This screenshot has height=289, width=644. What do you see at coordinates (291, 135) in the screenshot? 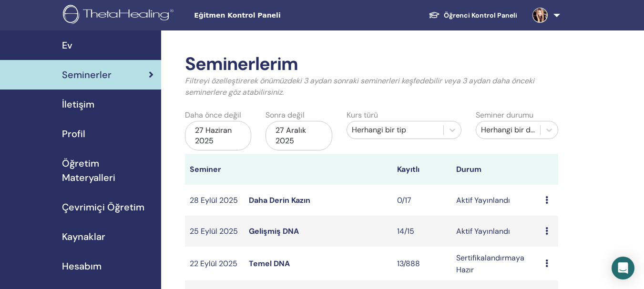
I see `font: 27 Aralık 2025` at bounding box center [291, 135].